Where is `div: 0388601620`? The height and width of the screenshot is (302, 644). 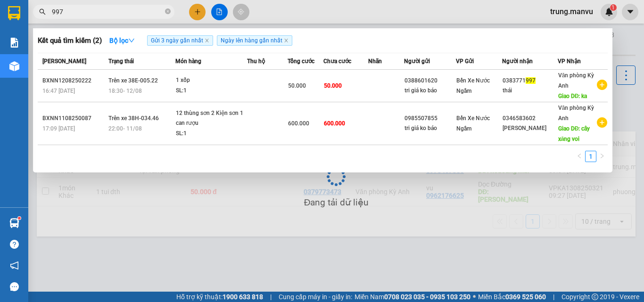
div: 0388601620 is located at coordinates (430, 81).